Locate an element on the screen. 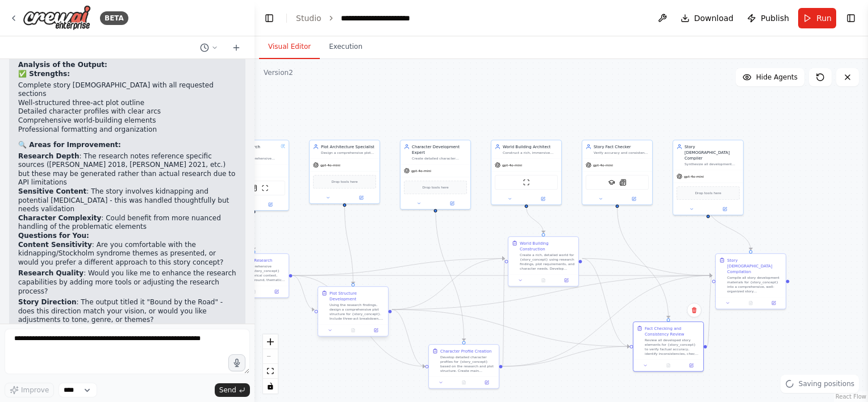 This screenshot has width=868, height=402. div: Character Development ExpertCreate detailed character profiles for {story_concept} including main... is located at coordinates (435, 174).